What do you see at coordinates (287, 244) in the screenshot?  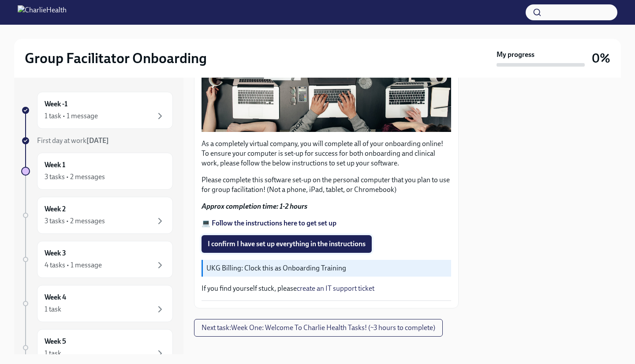 I see `button: I confirm I have set up everything in the instructions` at bounding box center [287, 244].